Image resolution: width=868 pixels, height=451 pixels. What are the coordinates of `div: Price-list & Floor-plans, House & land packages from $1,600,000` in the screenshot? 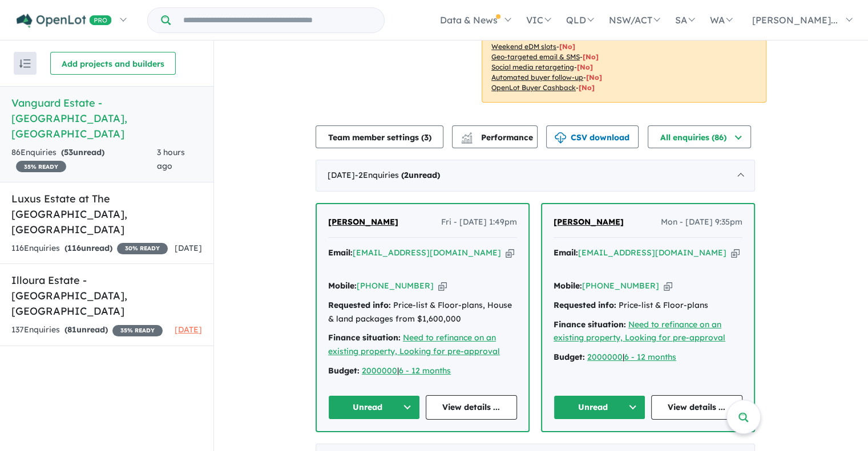 It's located at (422, 313).